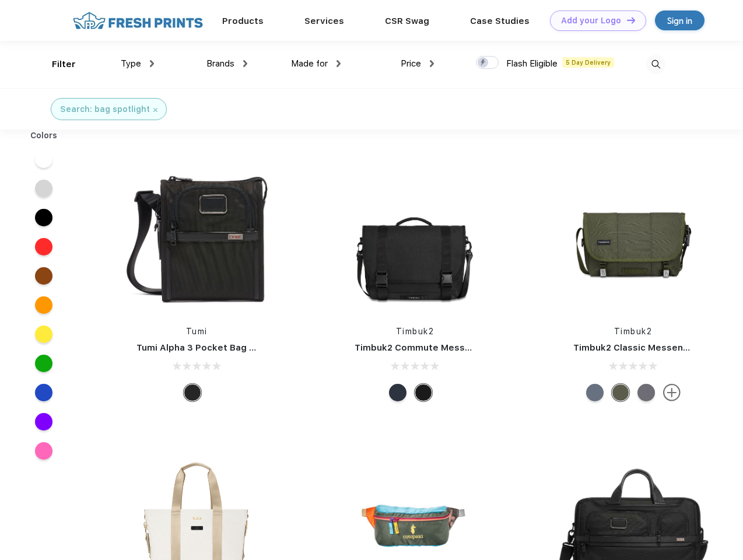 The height and width of the screenshot is (560, 743). Describe the element at coordinates (155, 109) in the screenshot. I see `img: filter_cancel.svg` at that location.